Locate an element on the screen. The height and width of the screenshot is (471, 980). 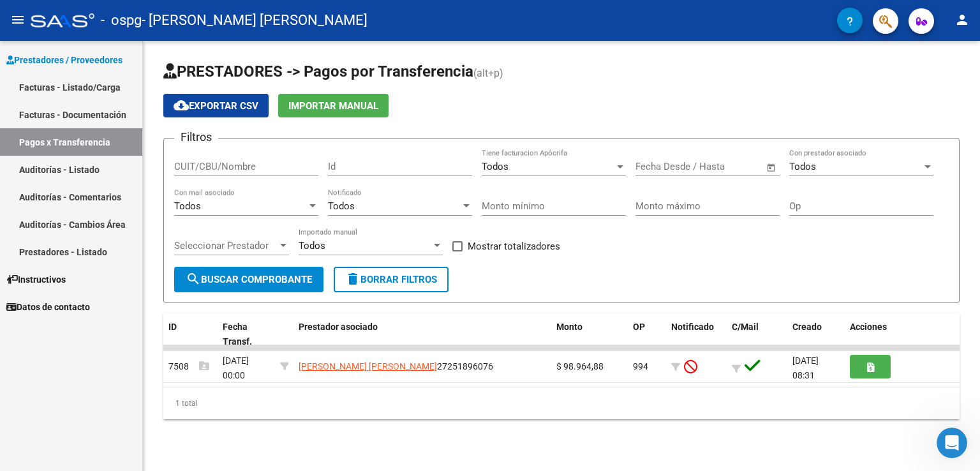
span: Creado is located at coordinates (807, 327).